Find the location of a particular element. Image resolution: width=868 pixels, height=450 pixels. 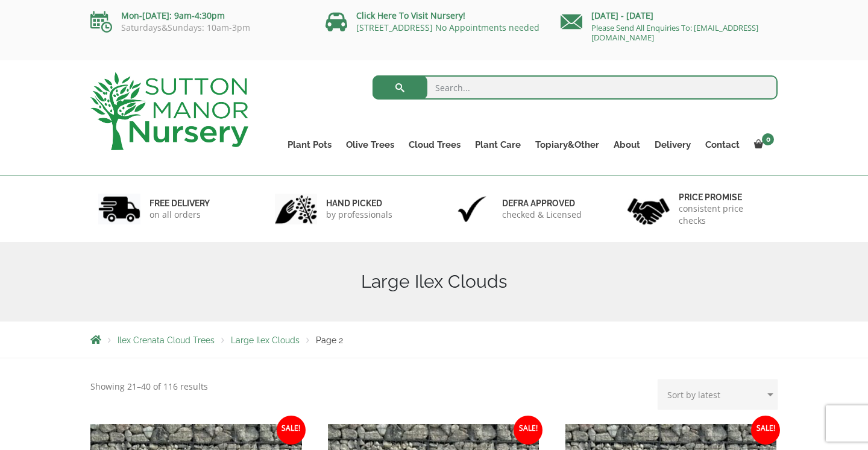

a: Olive Trees is located at coordinates (370, 145).